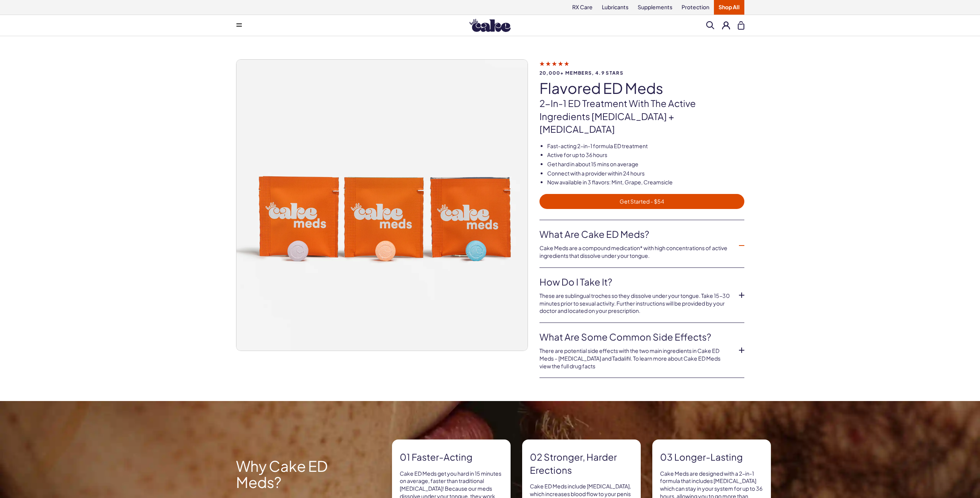 This screenshot has width=980, height=498. Describe the element at coordinates (712, 457) in the screenshot. I see `strong: 03 Longer-lasting` at that location.